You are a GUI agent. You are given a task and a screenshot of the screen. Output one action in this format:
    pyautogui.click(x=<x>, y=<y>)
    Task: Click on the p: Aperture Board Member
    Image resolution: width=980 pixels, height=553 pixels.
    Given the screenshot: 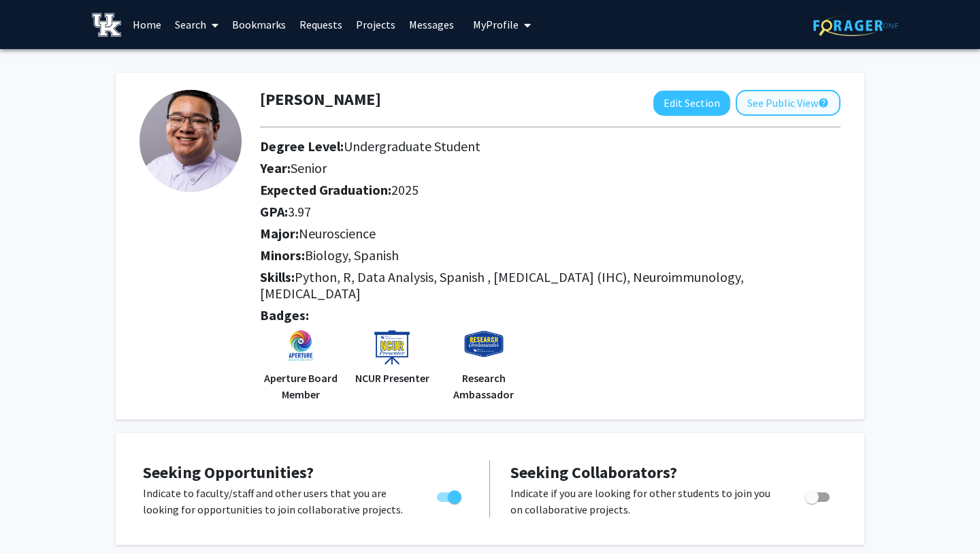 What is the action you would take?
    pyautogui.click(x=301, y=386)
    